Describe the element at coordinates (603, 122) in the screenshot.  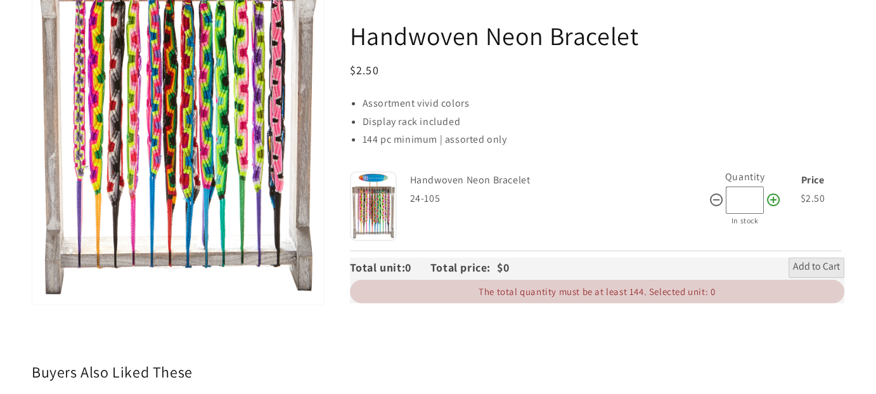
I see `li: Display rack included` at that location.